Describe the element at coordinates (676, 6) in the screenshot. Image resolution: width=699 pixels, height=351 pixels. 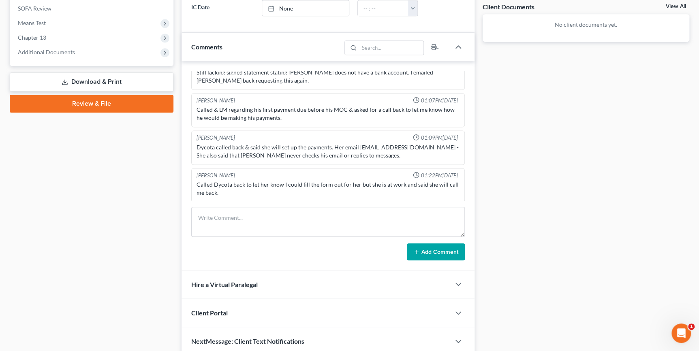
I see `a: View All` at that location.